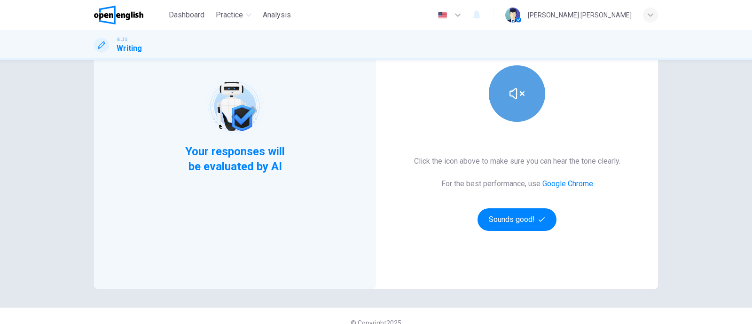 The image size is (752, 324). I want to click on button: Dashboard, so click(187, 15).